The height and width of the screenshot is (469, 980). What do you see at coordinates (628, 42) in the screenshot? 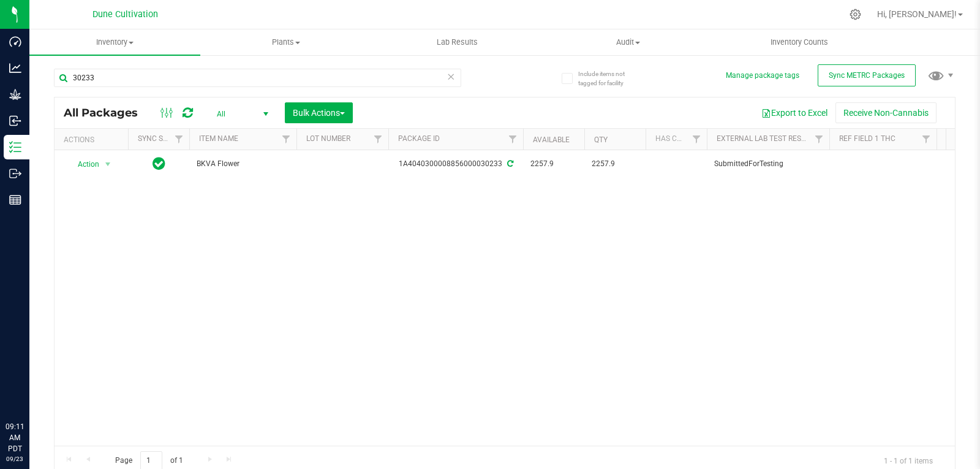
I see `a: Audit` at bounding box center [628, 42].